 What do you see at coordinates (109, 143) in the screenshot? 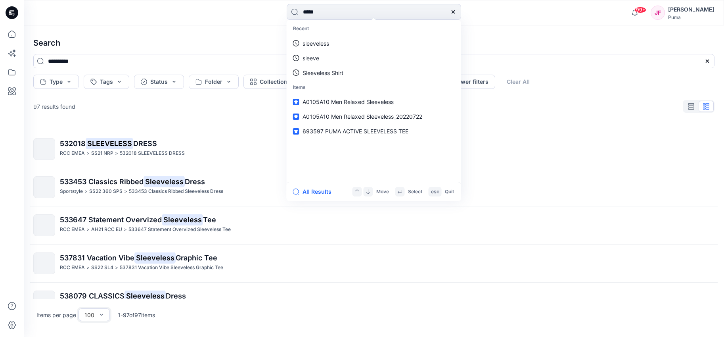
I see `mark: SLEEVELESS` at bounding box center [109, 143].